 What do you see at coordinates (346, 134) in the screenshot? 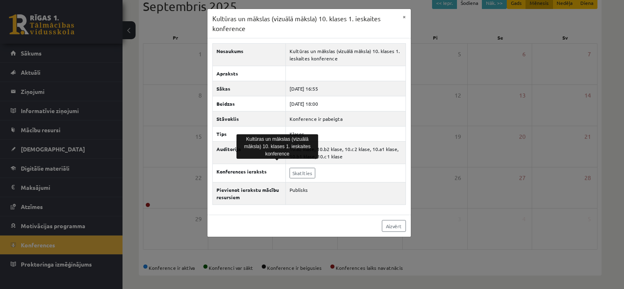
I see `td: Klases` at bounding box center [346, 134].